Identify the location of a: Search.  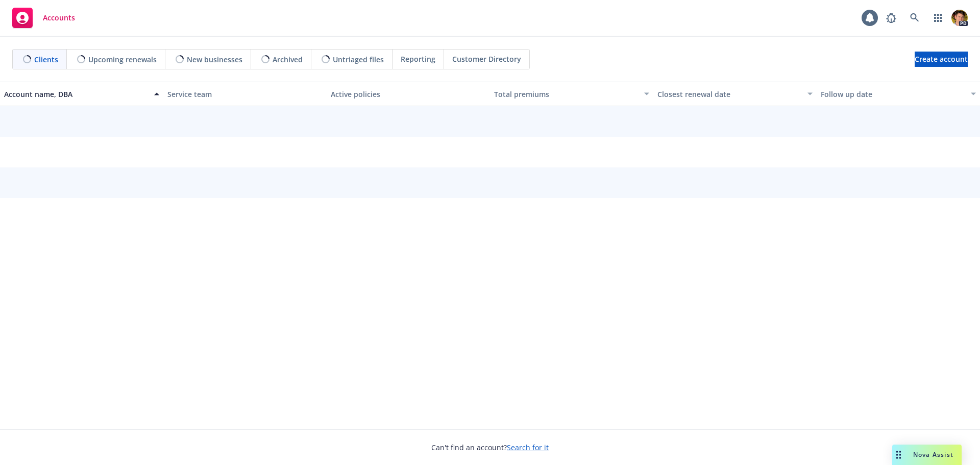
(915, 18).